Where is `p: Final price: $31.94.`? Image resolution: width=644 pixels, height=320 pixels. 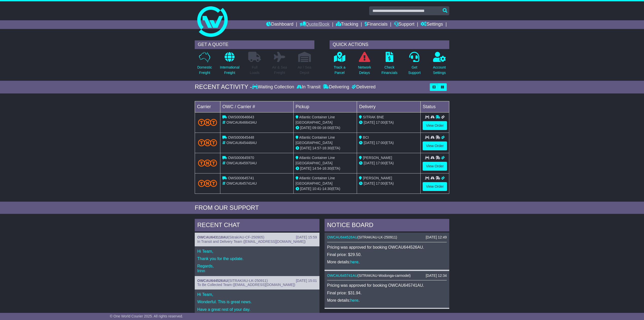
p: Final price: $31.94. is located at coordinates (387, 293).